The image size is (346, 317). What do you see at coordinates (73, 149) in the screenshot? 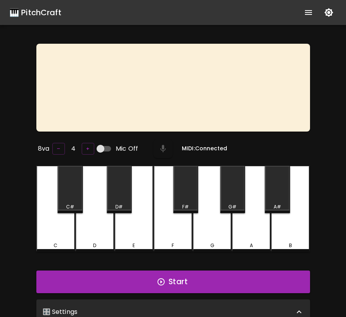
I see `h6: 4` at bounding box center [73, 149].